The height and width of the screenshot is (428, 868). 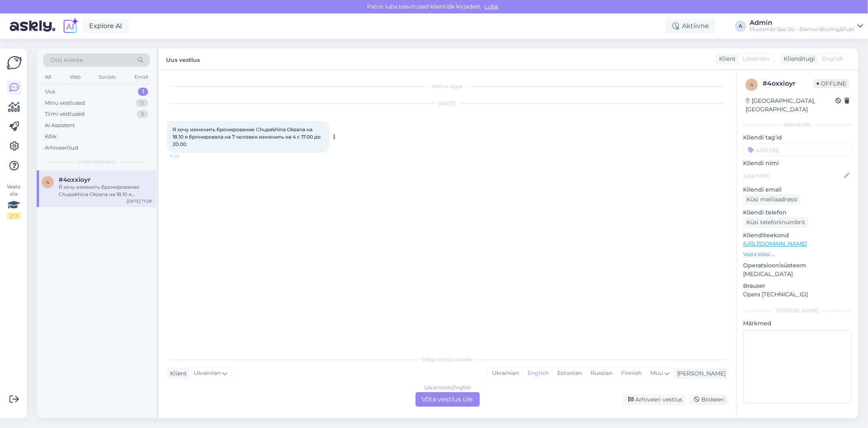 What do you see at coordinates (797, 265) in the screenshot?
I see `p: Operatsioonisüsteem` at bounding box center [797, 265].